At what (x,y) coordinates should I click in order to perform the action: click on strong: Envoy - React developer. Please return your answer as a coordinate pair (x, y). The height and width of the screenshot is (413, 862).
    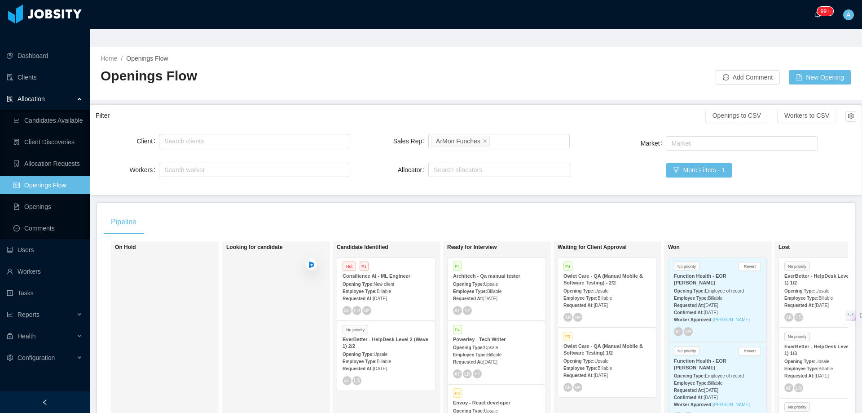
    Looking at the image, I should click on (482, 402).